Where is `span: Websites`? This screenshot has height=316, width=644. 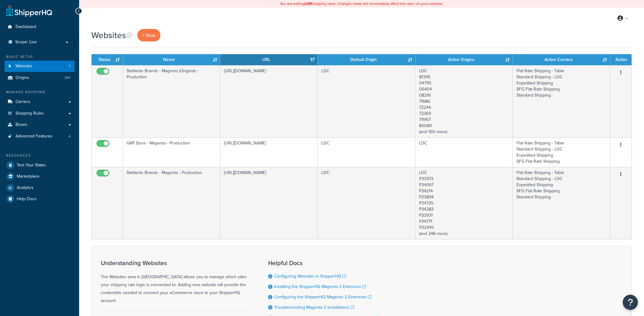
span: Websites is located at coordinates (24, 66).